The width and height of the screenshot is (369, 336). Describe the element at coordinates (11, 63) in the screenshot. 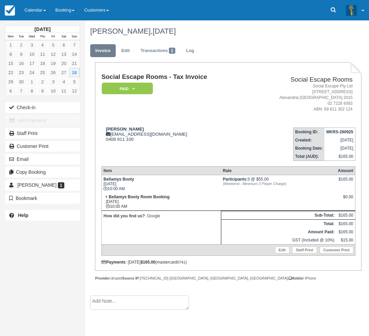

I see `a: 15` at that location.